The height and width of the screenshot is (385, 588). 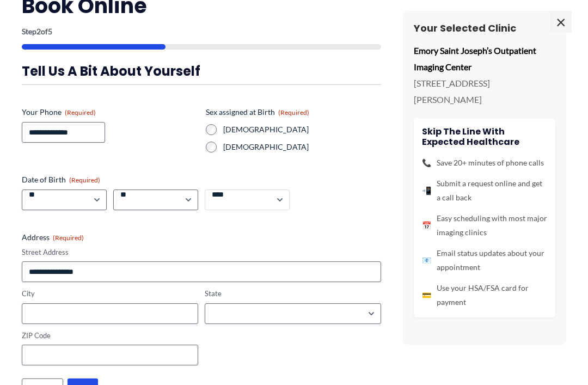 I want to click on h3: Tell us a bit about yourself, so click(x=201, y=71).